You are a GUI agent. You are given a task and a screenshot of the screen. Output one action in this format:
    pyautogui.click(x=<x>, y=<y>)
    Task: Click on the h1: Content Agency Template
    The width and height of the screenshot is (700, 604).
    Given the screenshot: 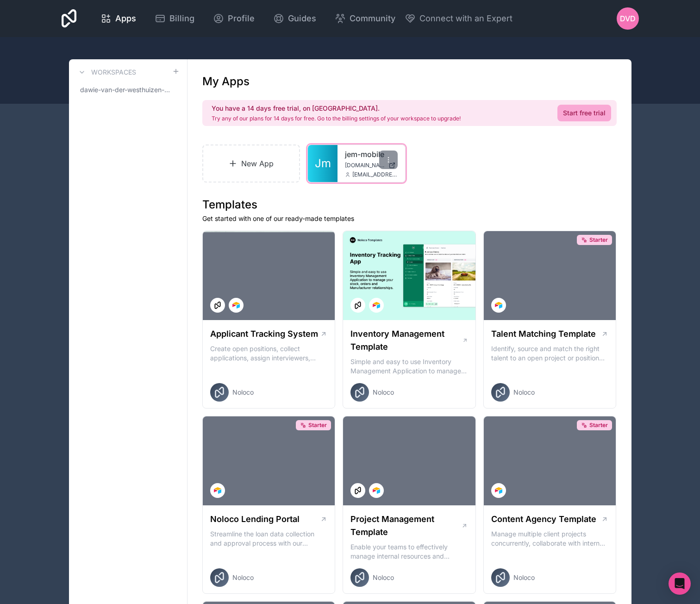 What is the action you would take?
    pyautogui.click(x=544, y=519)
    